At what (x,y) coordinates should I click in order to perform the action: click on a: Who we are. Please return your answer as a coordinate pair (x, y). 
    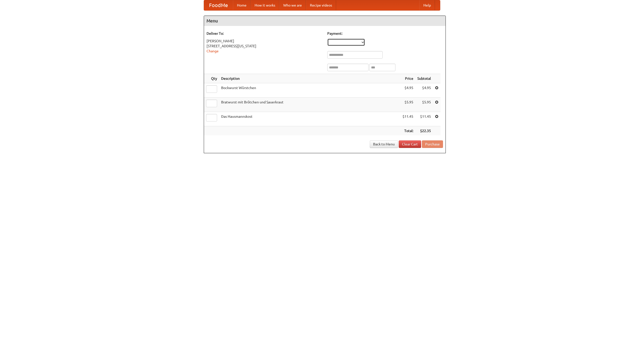
    Looking at the image, I should click on (292, 5).